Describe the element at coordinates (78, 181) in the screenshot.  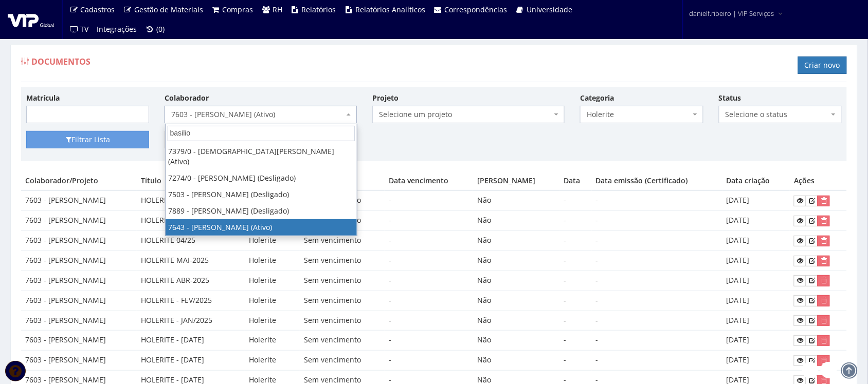
I see `th: Colaborador/Projeto` at that location.